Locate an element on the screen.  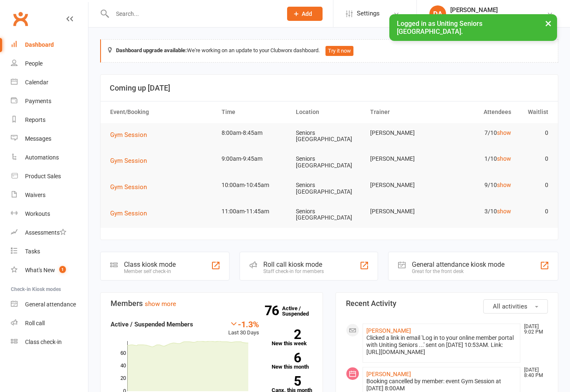
div: General attendance kiosk mode is located at coordinates (458, 264).